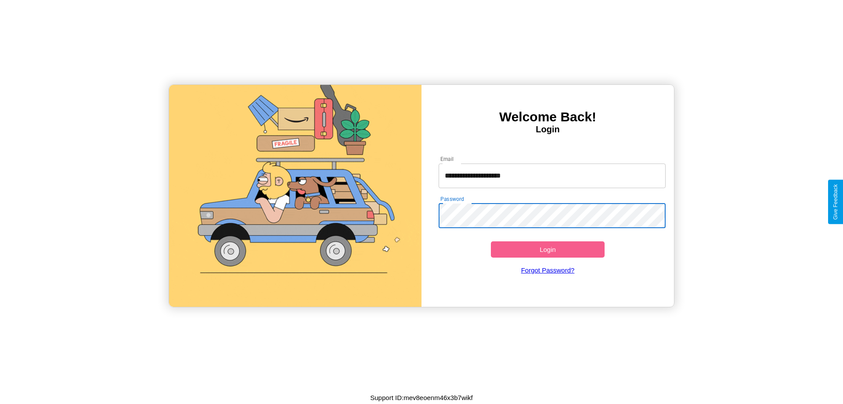  I want to click on h4: Login, so click(548, 129).